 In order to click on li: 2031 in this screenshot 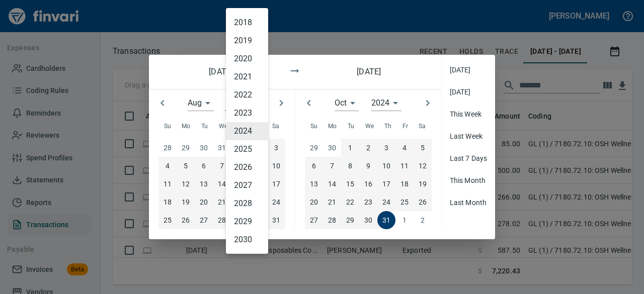, I will do `click(247, 258)`.